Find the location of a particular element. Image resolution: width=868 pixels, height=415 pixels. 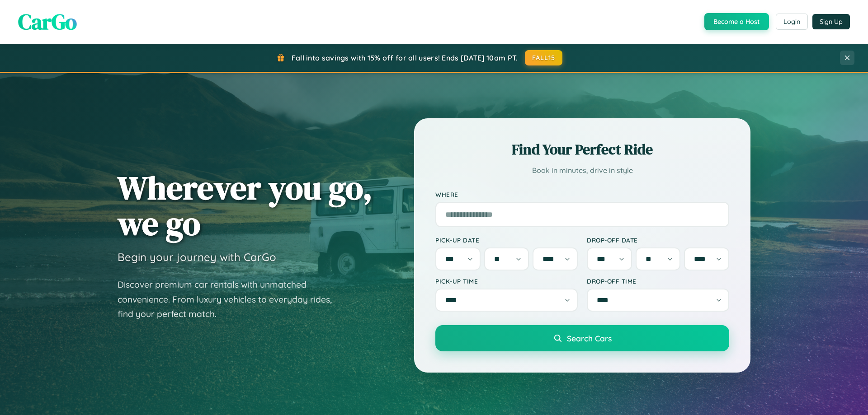

label: Where is located at coordinates (582, 194).